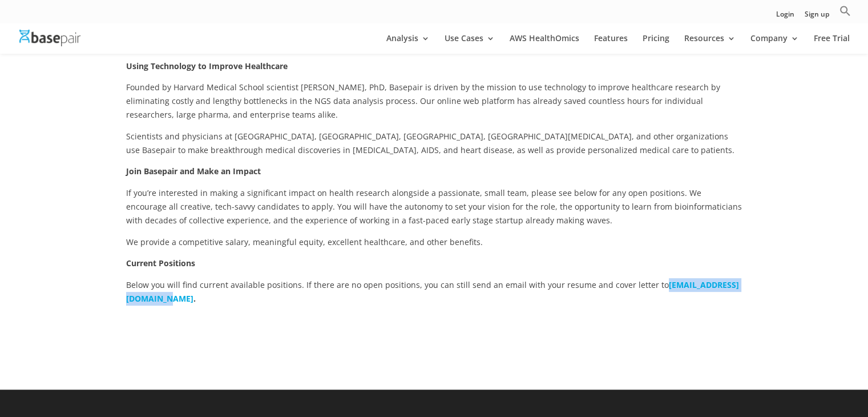  I want to click on span: If you’re interested in making a significant impact on health research alongside a passionate, sm..., so click(434, 206).